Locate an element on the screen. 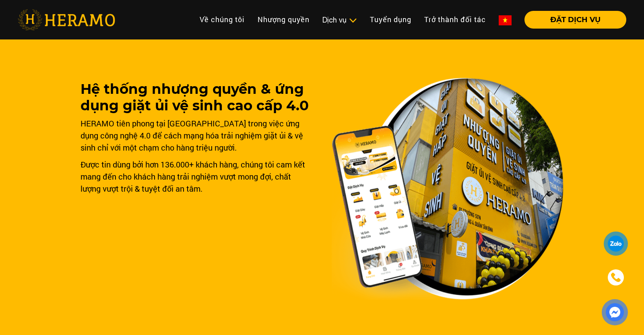 The image size is (644, 335). div: Được tin dùng bởi hơn 136.000+ khách hàng, chúng tôi cam kết mang đến cho khách hàng trải nghiệm ... is located at coordinates (196, 176).